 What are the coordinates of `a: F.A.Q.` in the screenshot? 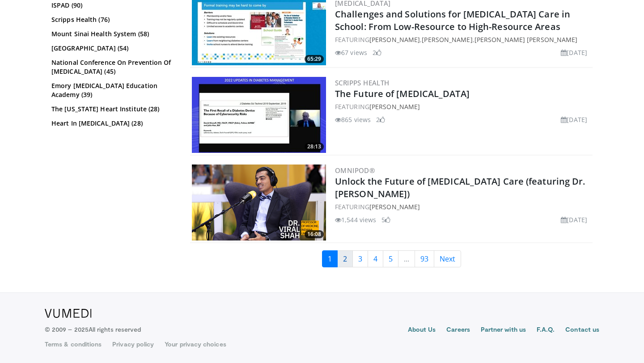 It's located at (545, 331).